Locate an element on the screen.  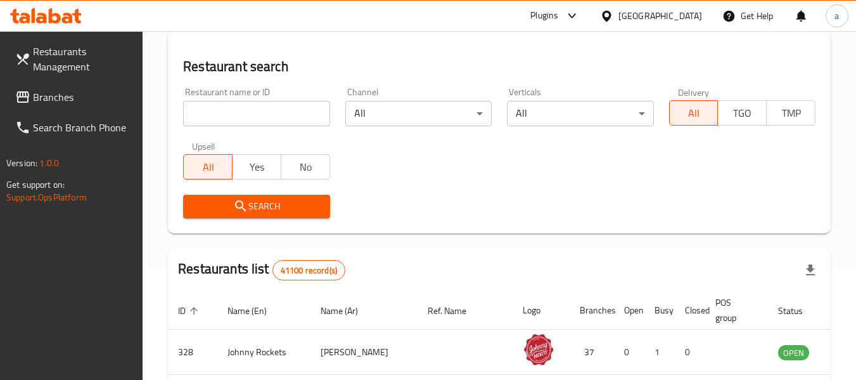
span: Branches is located at coordinates (83, 97).